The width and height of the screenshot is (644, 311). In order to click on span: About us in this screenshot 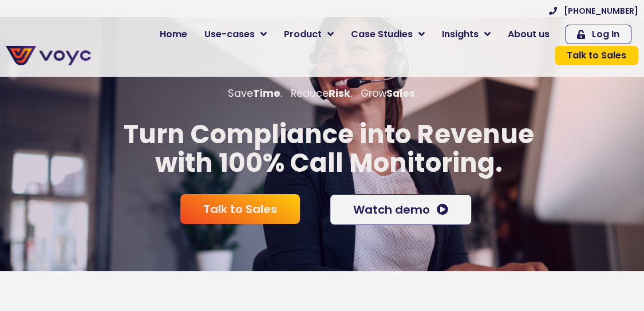, I will do `click(528, 34)`.